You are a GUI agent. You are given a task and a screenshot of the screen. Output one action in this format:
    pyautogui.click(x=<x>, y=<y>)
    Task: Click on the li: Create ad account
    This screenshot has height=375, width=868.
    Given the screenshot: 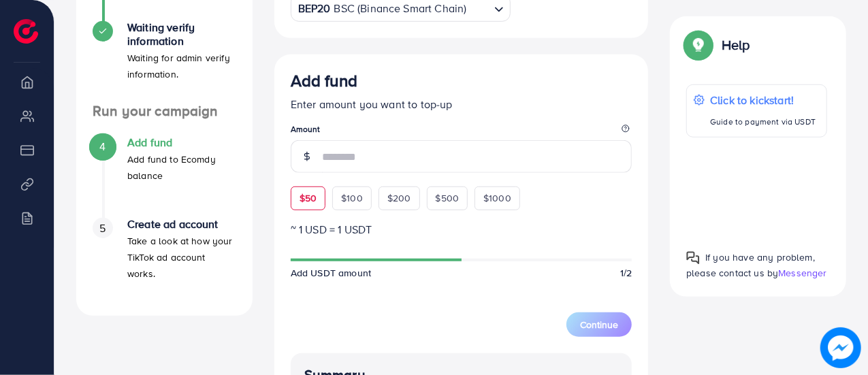 What is the action you would take?
    pyautogui.click(x=164, y=259)
    